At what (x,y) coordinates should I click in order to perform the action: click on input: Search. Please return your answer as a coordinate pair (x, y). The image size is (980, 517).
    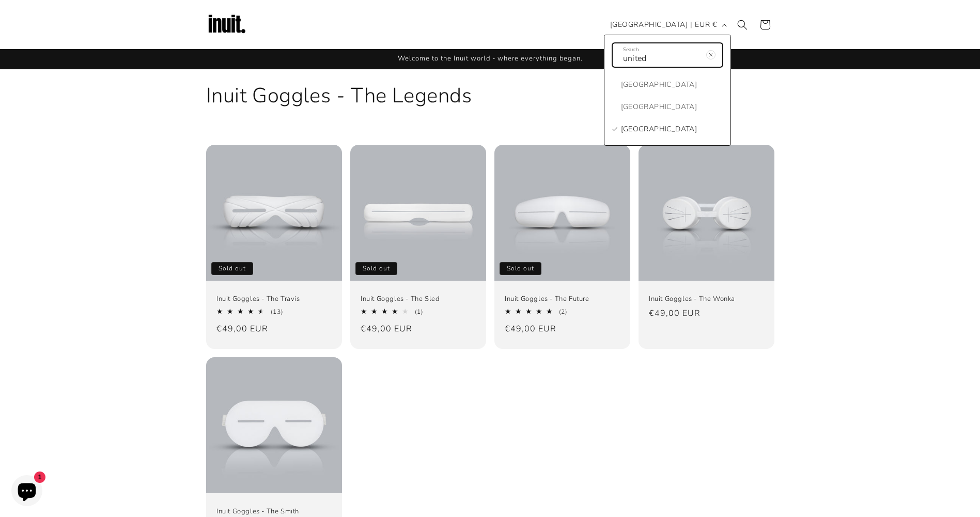
    Looking at the image, I should click on (667, 54).